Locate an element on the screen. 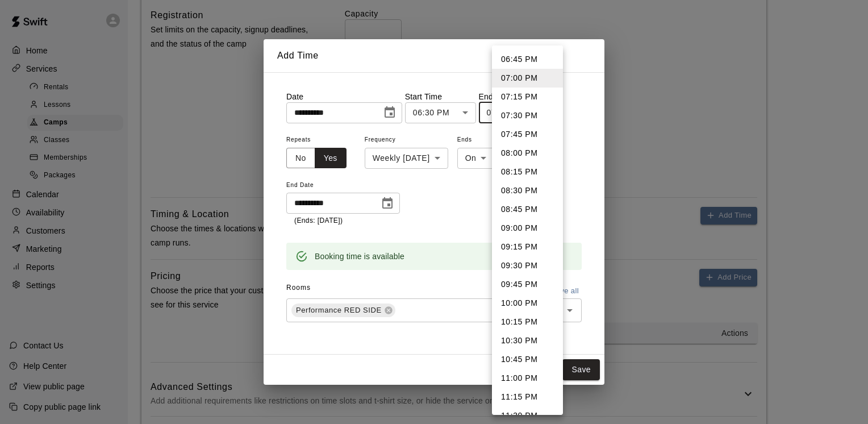 Image resolution: width=868 pixels, height=424 pixels. li: 08:00 PM is located at coordinates (527, 153).